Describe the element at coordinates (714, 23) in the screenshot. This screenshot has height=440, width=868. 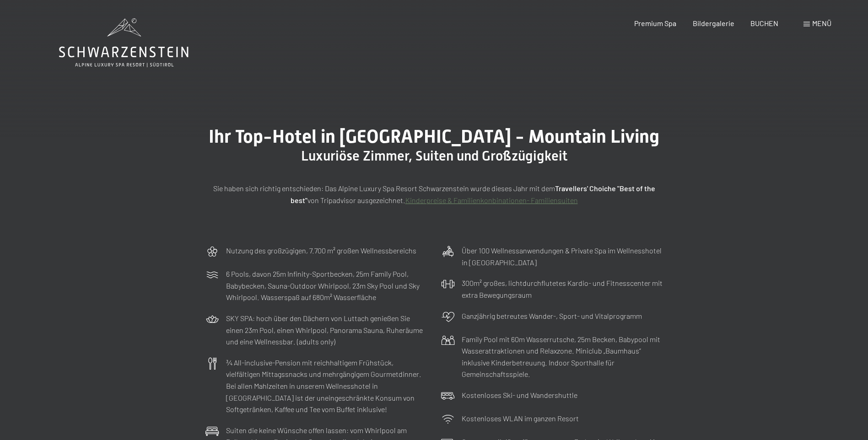
I see `a: Bildergalerie` at that location.